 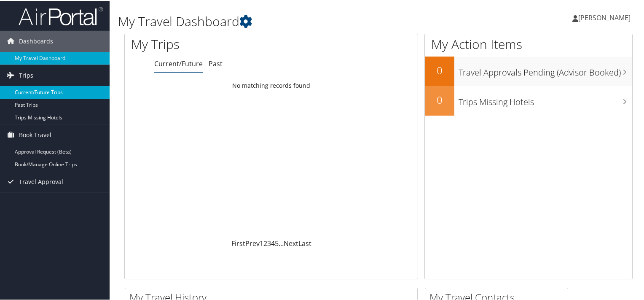 I want to click on td: No matching records found, so click(x=271, y=85).